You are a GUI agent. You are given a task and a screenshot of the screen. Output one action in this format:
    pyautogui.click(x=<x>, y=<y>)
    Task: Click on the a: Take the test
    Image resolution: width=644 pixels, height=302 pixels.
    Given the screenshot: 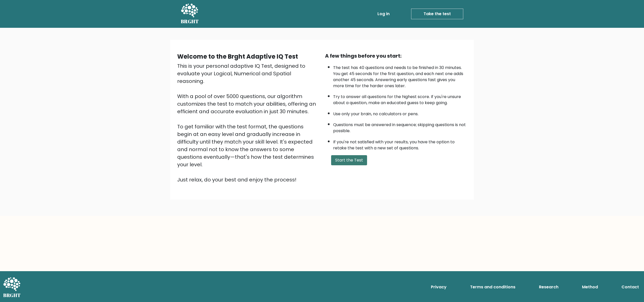 What is the action you would take?
    pyautogui.click(x=437, y=14)
    